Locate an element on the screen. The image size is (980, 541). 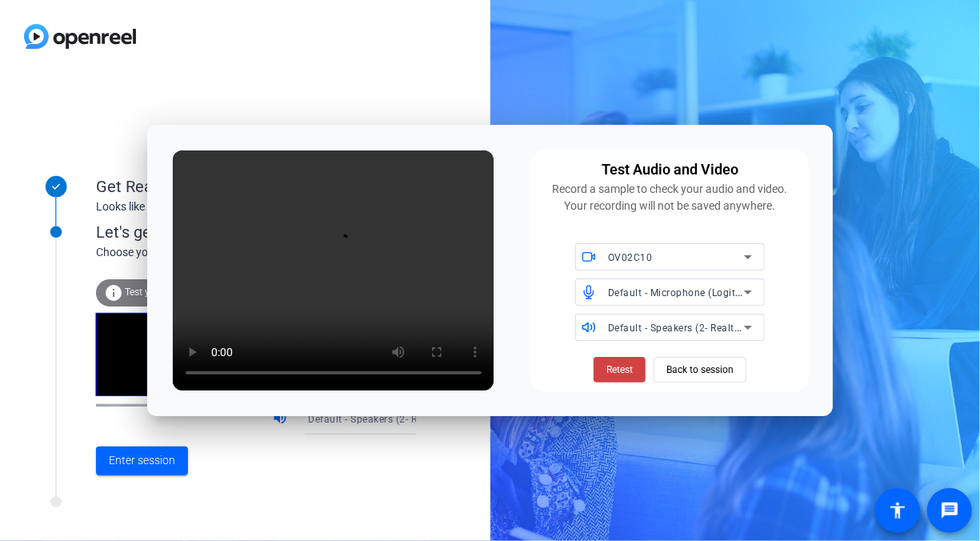
div: Choose your settings is located at coordinates (272, 252).